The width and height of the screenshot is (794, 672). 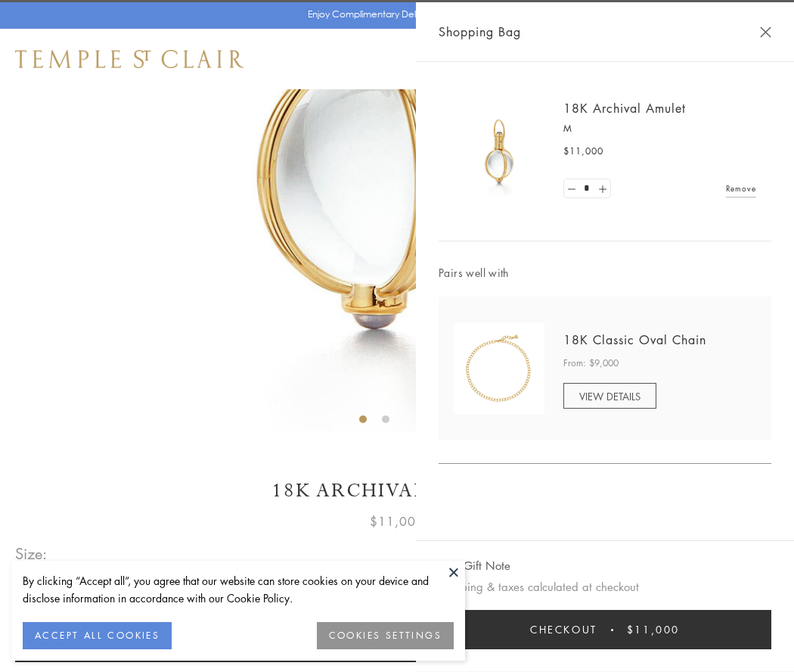 I want to click on p: Enjoy Complimentary Delivery & Returns, so click(x=393, y=14).